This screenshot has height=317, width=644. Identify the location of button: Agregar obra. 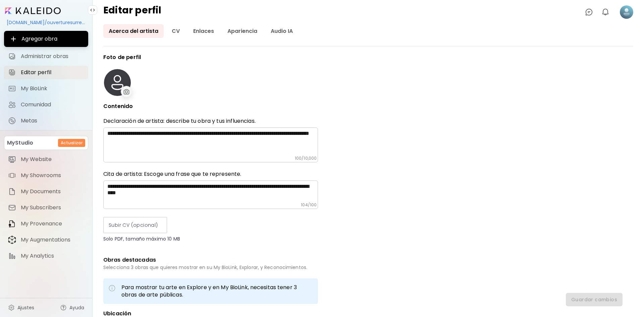
(46, 39).